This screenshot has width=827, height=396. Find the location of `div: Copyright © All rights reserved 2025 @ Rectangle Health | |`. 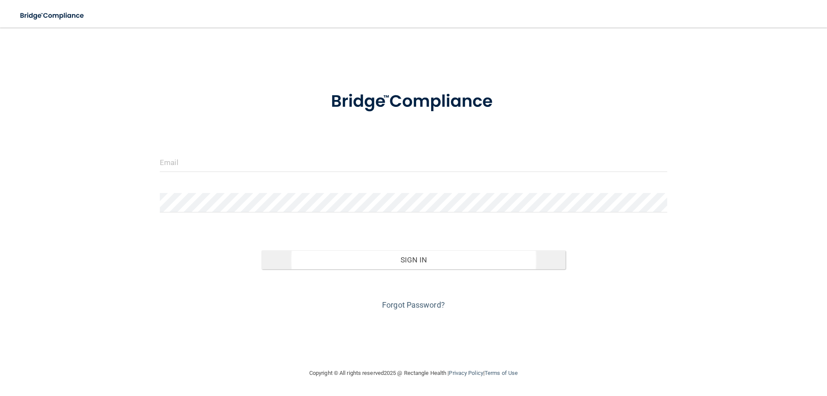

div: Copyright © All rights reserved 2025 @ Rectangle Health | | is located at coordinates (413, 373).